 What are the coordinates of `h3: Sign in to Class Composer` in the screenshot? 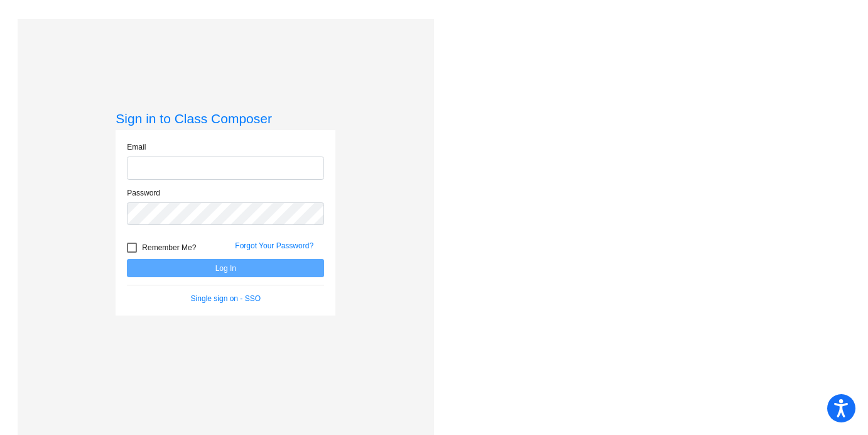 It's located at (226, 118).